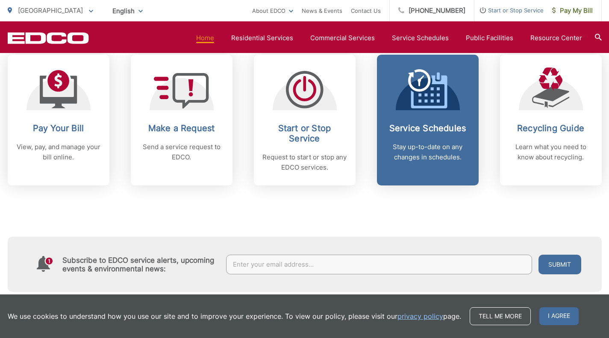 The image size is (609, 338). Describe the element at coordinates (305, 133) in the screenshot. I see `h2: Start or Stop Service` at that location.